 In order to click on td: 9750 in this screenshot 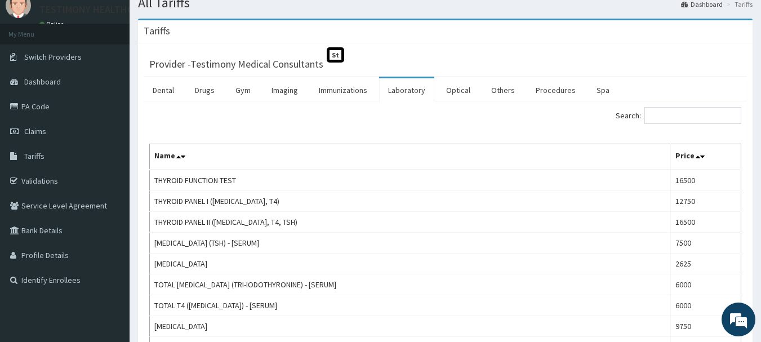, I will do `click(706, 326)`.